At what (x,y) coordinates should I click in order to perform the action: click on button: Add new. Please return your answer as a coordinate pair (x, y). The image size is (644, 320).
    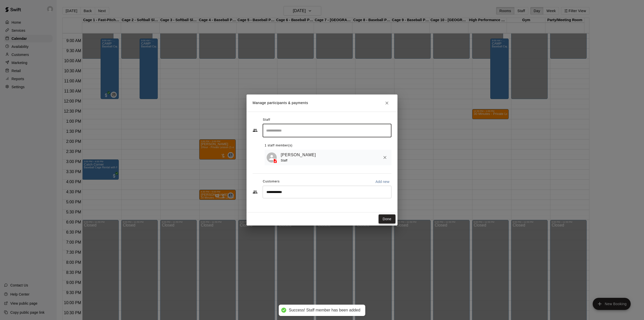
    Looking at the image, I should click on (382, 181).